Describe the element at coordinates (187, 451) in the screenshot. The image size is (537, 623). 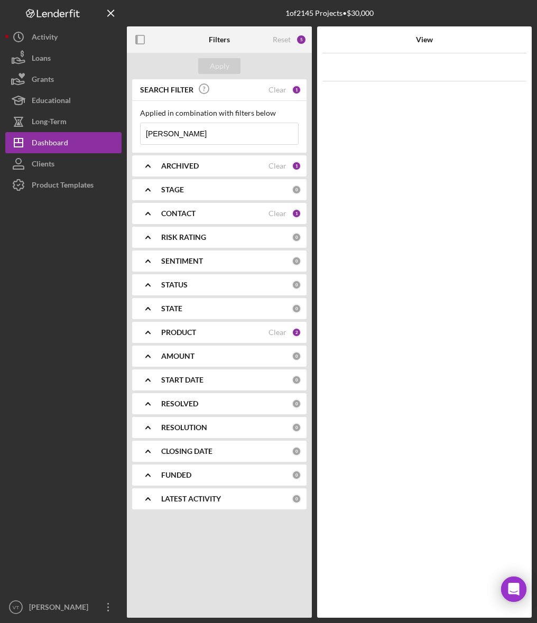
I see `b: CLOSING DATE` at that location.